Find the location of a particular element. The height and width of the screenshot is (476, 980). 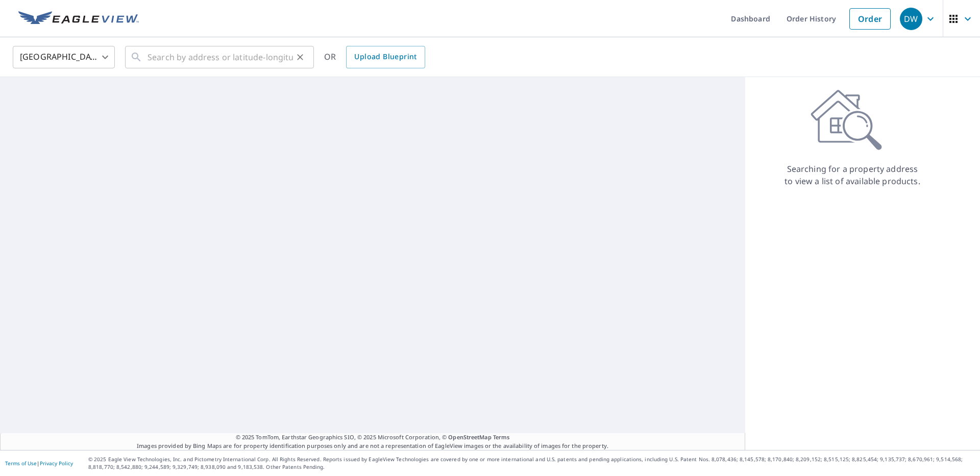

a: Upload Blueprint is located at coordinates (385, 57).